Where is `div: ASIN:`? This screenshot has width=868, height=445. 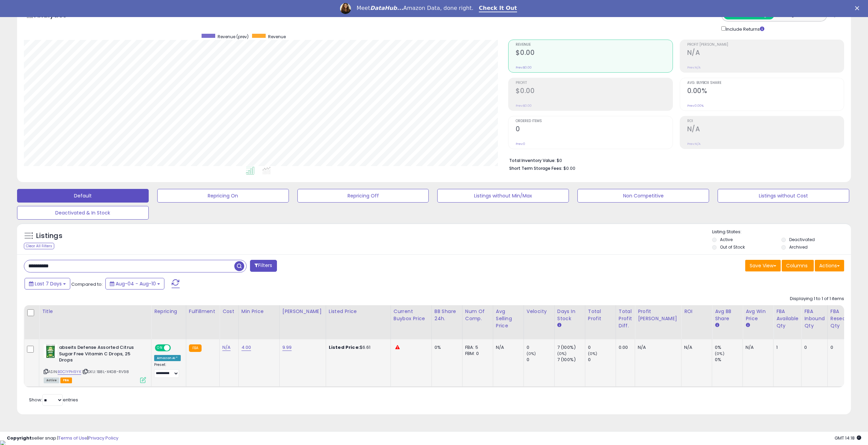 div: ASIN: is located at coordinates (94, 364).